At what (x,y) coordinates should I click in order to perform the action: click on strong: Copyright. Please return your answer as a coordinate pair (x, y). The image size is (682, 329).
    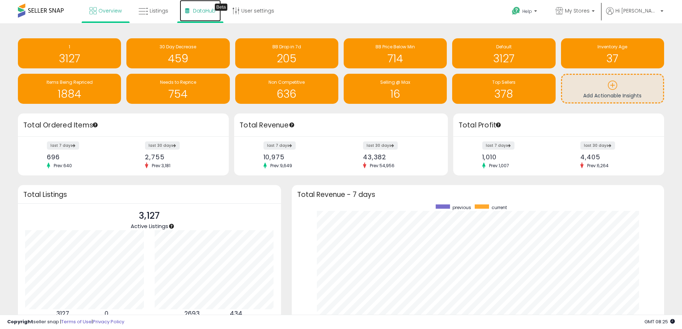
    Looking at the image, I should click on (20, 321).